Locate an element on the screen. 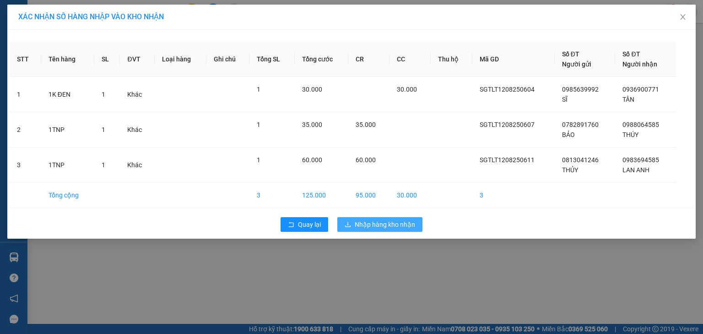 The height and width of the screenshot is (334, 703). th: Thu hộ is located at coordinates (451, 59).